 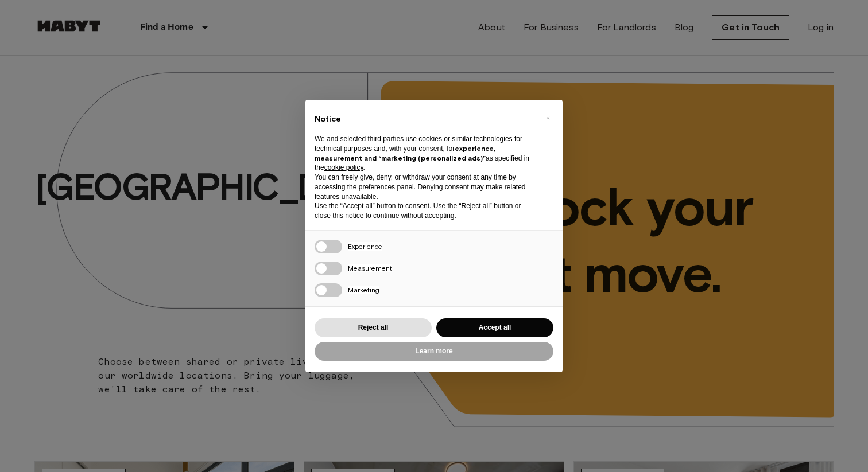 I want to click on button: Learn more, so click(x=434, y=351).